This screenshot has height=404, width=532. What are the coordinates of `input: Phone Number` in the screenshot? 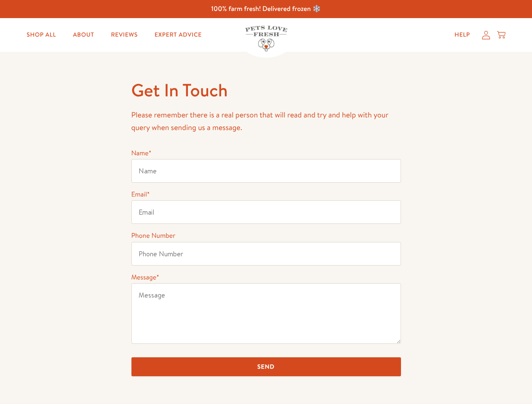 It's located at (266, 254).